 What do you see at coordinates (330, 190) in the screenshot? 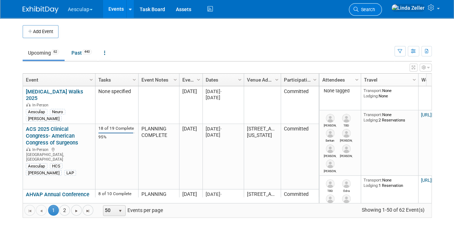
I see `div: TBD` at bounding box center [330, 190].